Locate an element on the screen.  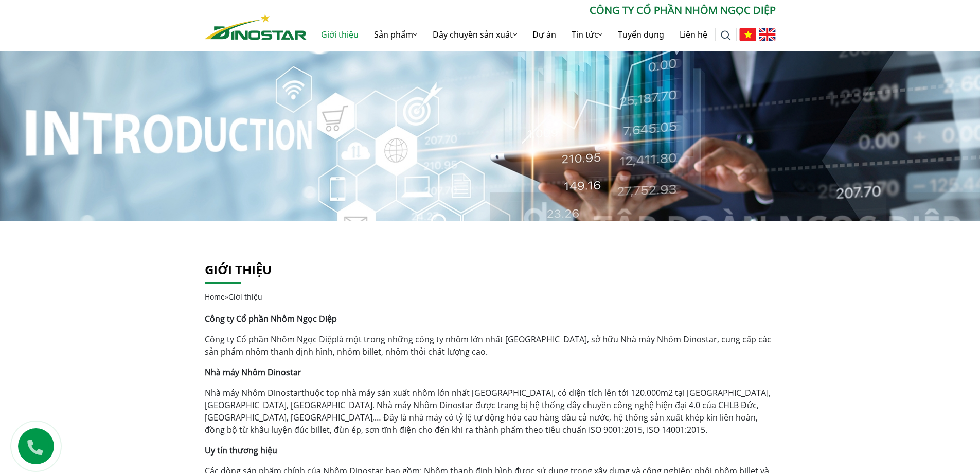
a: Tin tức is located at coordinates (587, 34).